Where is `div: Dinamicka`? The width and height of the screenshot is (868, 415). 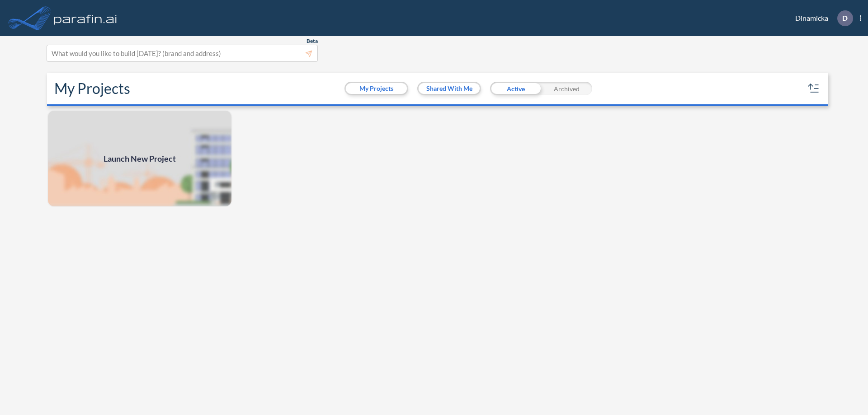
div: Dinamicka is located at coordinates (822, 18).